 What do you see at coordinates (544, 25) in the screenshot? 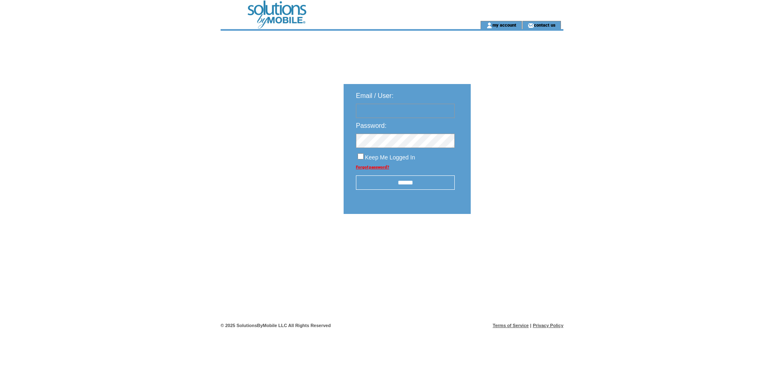
I see `a: contact us` at bounding box center [544, 25].